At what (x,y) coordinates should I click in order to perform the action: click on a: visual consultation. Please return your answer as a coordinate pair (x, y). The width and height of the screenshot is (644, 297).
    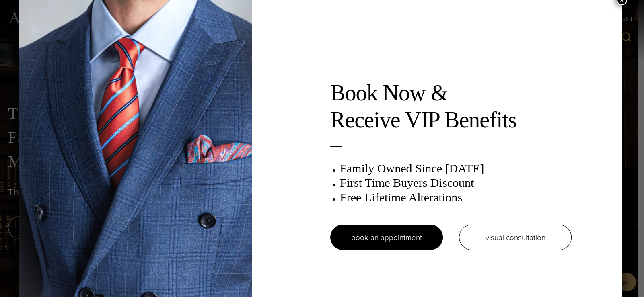
    Looking at the image, I should click on (516, 237).